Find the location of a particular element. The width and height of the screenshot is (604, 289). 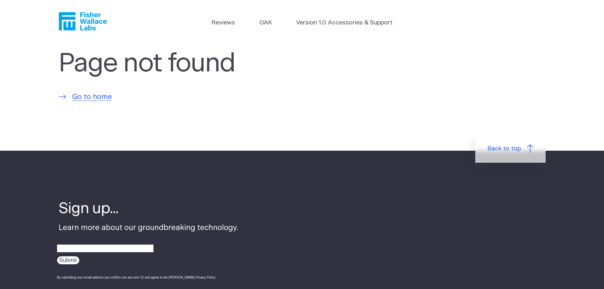

a: Go to home is located at coordinates (85, 97).